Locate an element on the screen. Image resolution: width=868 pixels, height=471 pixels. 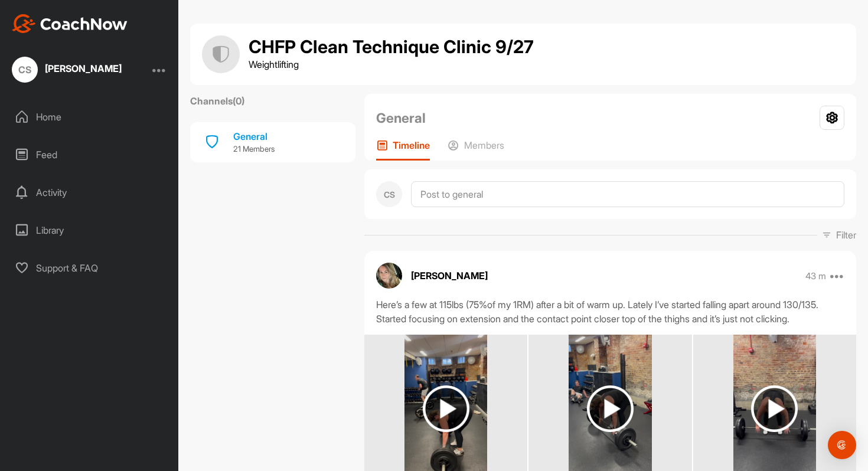
p: Timeline is located at coordinates (411, 145).